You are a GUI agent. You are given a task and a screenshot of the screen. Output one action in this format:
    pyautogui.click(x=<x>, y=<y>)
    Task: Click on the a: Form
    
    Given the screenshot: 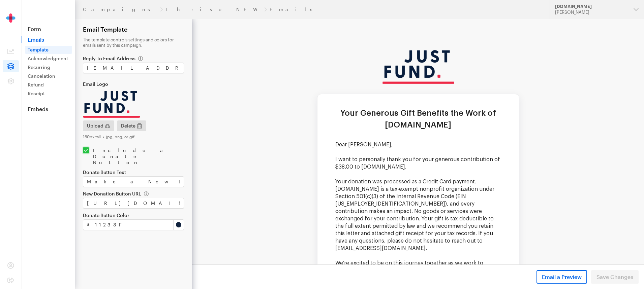 What is the action you would take?
    pyautogui.click(x=48, y=29)
    